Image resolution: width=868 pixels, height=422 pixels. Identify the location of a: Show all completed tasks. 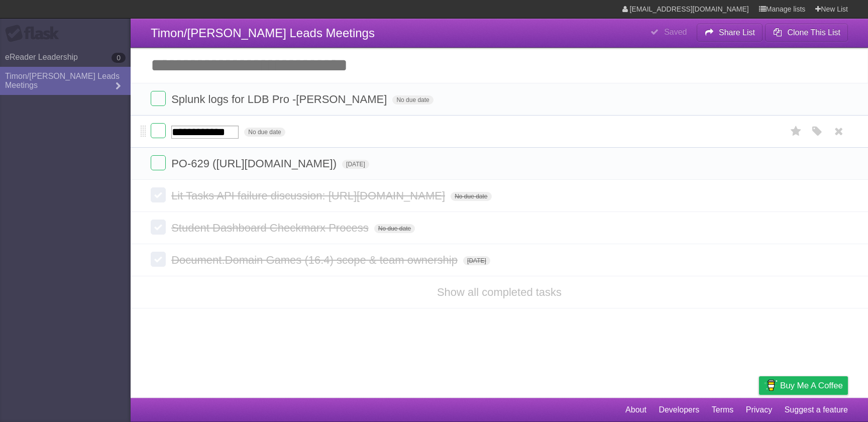
(499, 292).